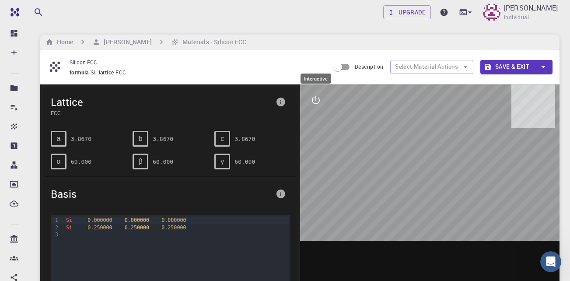  What do you see at coordinates (55, 227) in the screenshot?
I see `div: 2` at bounding box center [55, 227].